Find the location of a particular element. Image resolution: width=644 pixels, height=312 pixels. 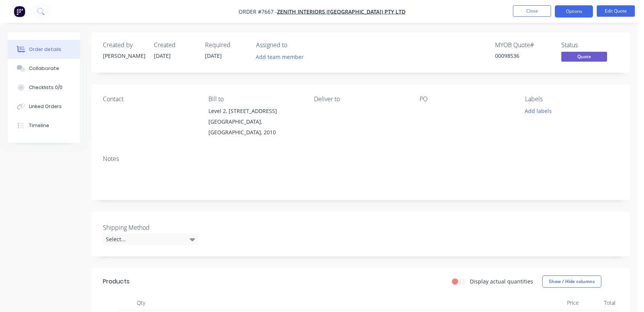

button: Add labels is located at coordinates (538, 111).